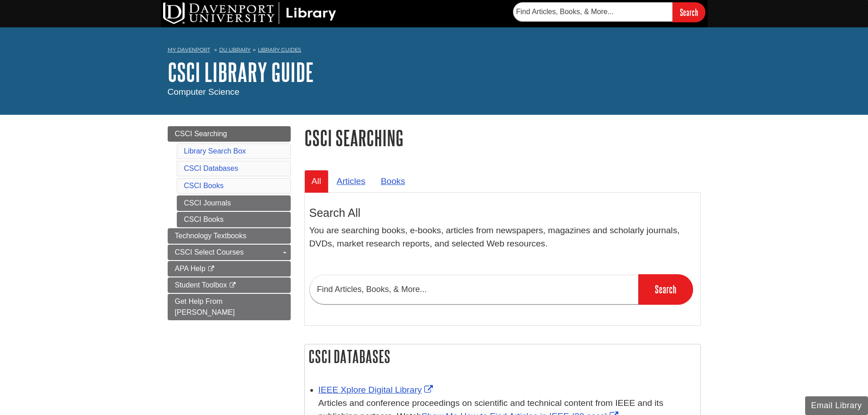  Describe the element at coordinates (201, 285) in the screenshot. I see `span: Student Toolbox` at that location.